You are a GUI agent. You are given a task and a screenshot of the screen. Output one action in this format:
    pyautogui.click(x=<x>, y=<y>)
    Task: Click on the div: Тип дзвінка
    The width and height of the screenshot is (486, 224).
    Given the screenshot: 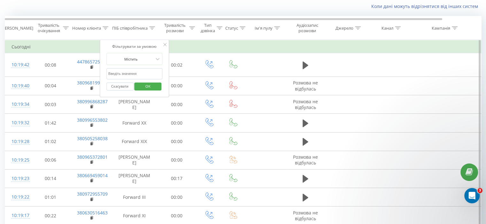 What is the action you would take?
    pyautogui.click(x=208, y=28)
    